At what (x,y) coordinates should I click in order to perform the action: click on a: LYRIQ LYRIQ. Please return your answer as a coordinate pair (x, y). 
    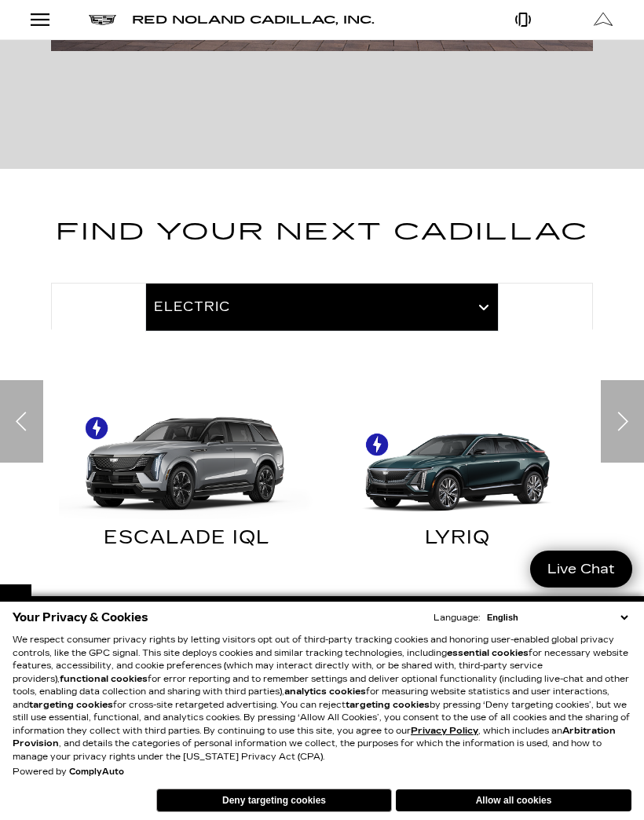
    Looking at the image, I should click on (457, 476).